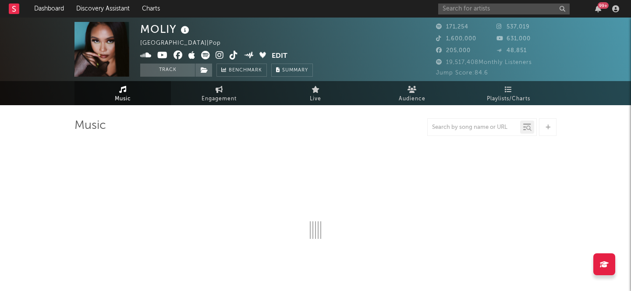 This screenshot has width=631, height=291. What do you see at coordinates (509, 93) in the screenshot?
I see `a: Playlists/Charts` at bounding box center [509, 93].